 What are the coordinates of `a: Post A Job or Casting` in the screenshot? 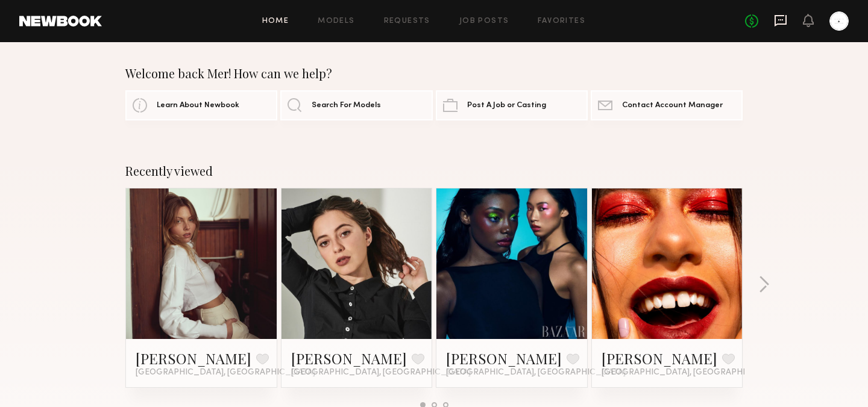 It's located at (512, 105).